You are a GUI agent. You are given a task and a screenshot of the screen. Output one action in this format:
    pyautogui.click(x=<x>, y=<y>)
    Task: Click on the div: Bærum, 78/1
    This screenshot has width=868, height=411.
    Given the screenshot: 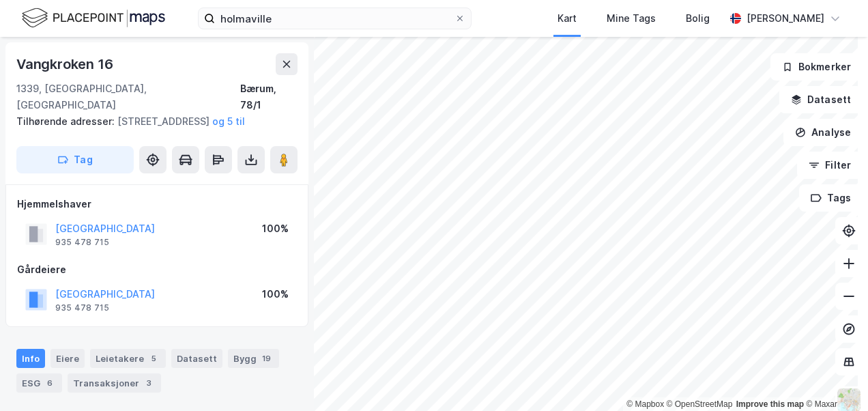 What is the action you would take?
    pyautogui.click(x=269, y=96)
    